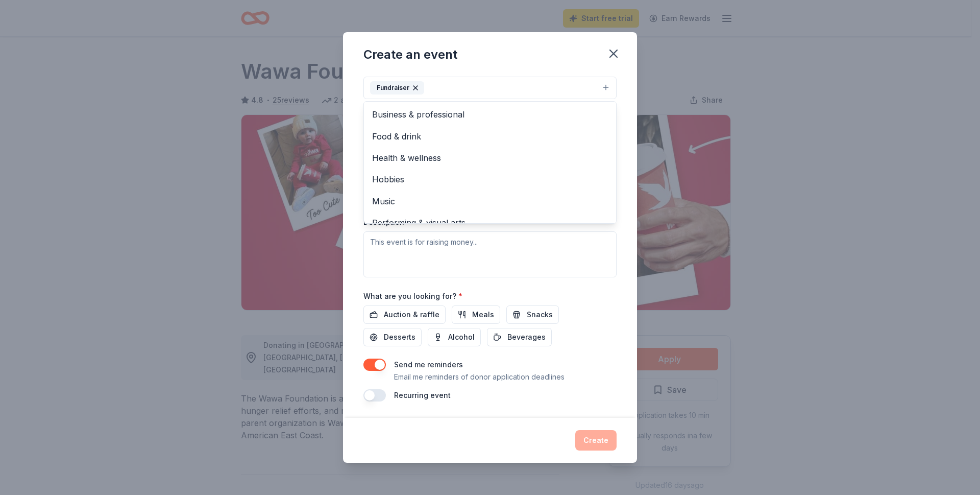 The width and height of the screenshot is (980, 495). What do you see at coordinates (490, 158) in the screenshot?
I see `span: Health & wellness` at bounding box center [490, 158].